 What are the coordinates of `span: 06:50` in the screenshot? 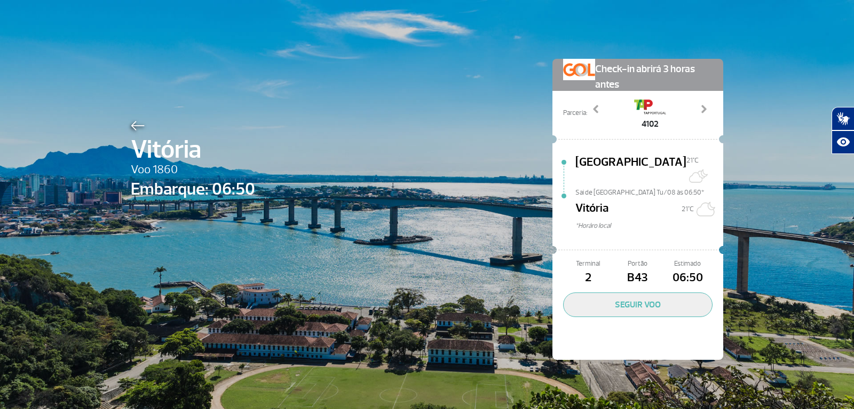 It's located at (688, 278).